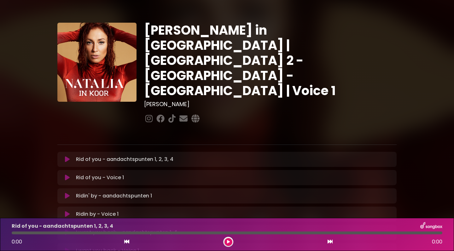 The image size is (454, 251). Describe the element at coordinates (97, 214) in the screenshot. I see `p: Ridin by - Voice 1` at that location.